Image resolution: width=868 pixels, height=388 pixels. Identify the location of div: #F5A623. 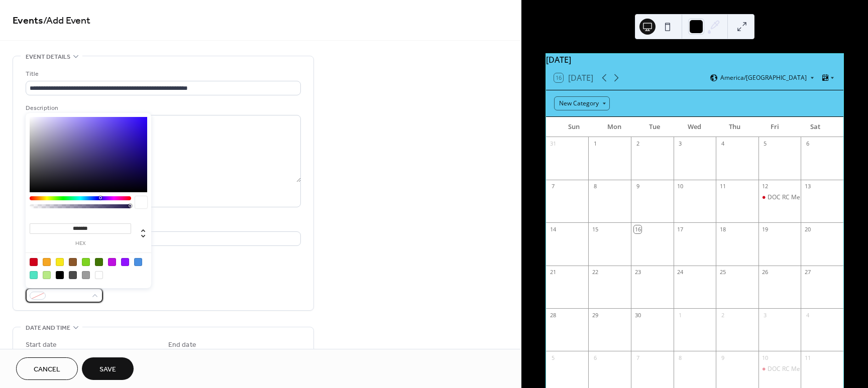
(47, 262).